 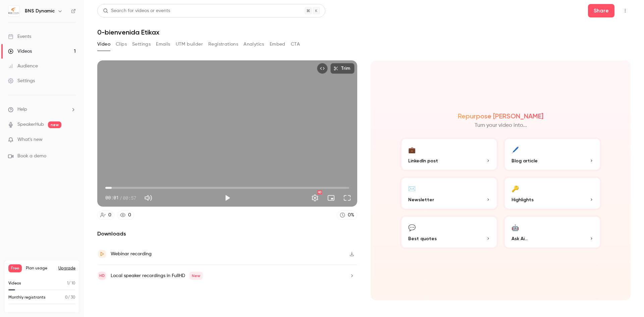 What do you see at coordinates (196, 276) in the screenshot?
I see `span: New` at bounding box center [196, 276].